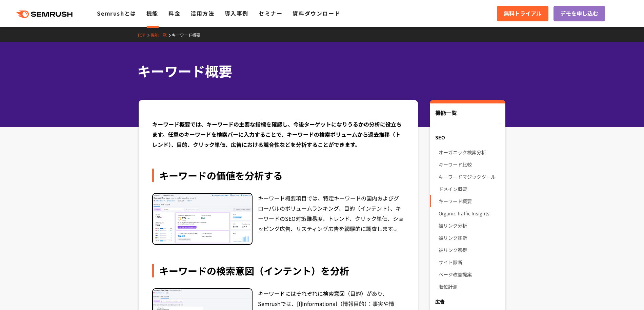 This screenshot has height=310, width=644. Describe the element at coordinates (174, 13) in the screenshot. I see `a: 料金` at that location.